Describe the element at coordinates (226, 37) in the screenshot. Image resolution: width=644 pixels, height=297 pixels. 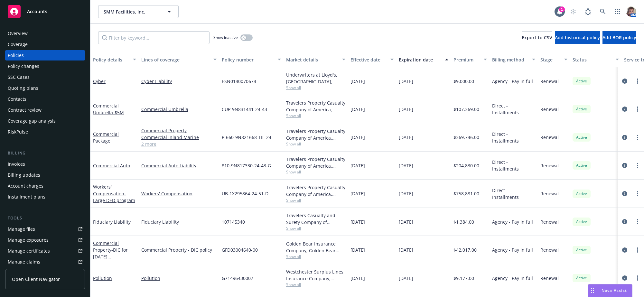
I see `span: Show inactive` at that location.